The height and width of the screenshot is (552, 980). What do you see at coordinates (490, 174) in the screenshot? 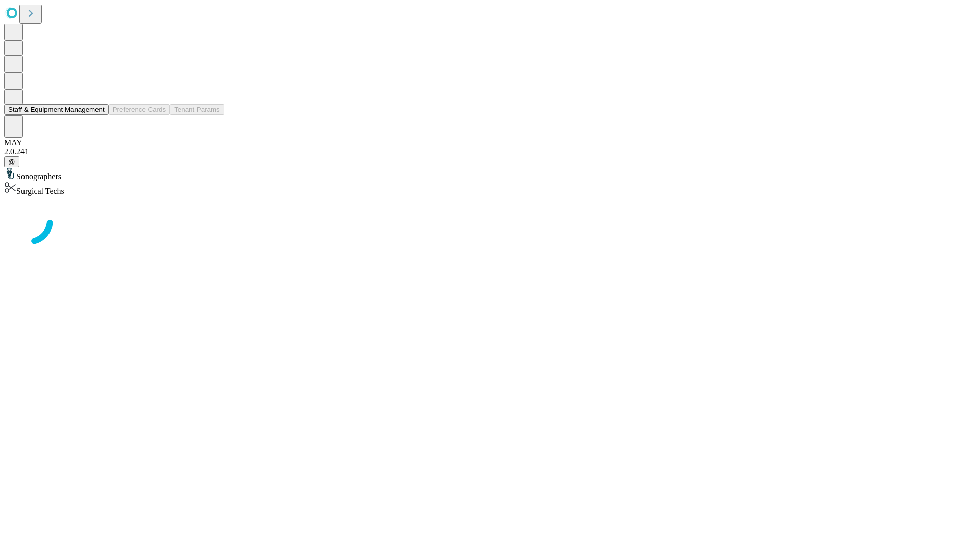
I see `div: Sonographers` at bounding box center [490, 174].